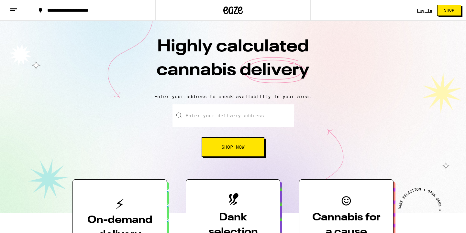 The image size is (466, 233). What do you see at coordinates (233, 97) in the screenshot?
I see `p: Enter your address to check availability in your area.` at bounding box center [233, 97].